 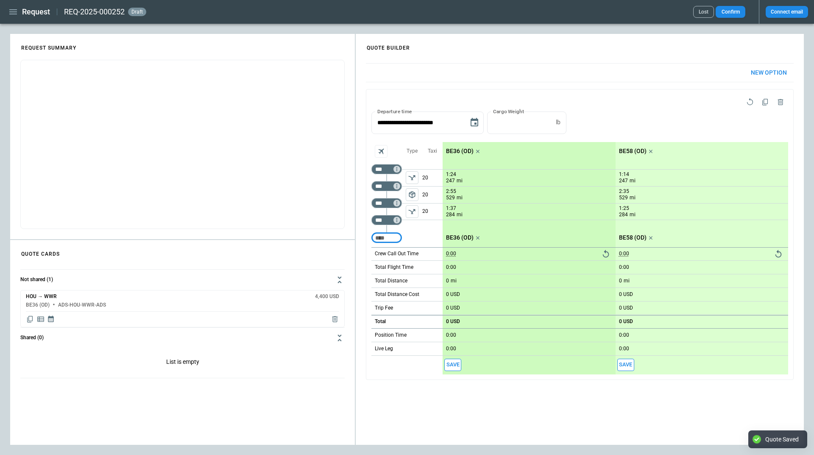 I want to click on h6: 4,400 USD, so click(x=327, y=296).